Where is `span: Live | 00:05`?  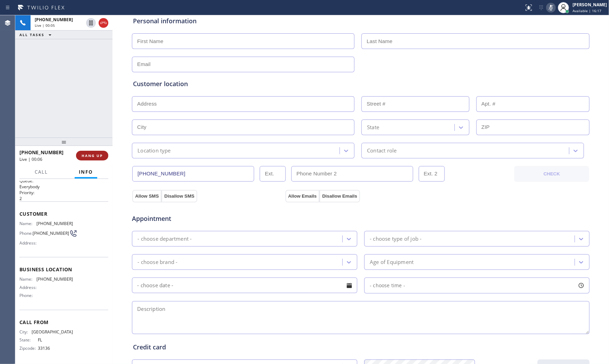
span: Live | 00:05 is located at coordinates (45, 25).